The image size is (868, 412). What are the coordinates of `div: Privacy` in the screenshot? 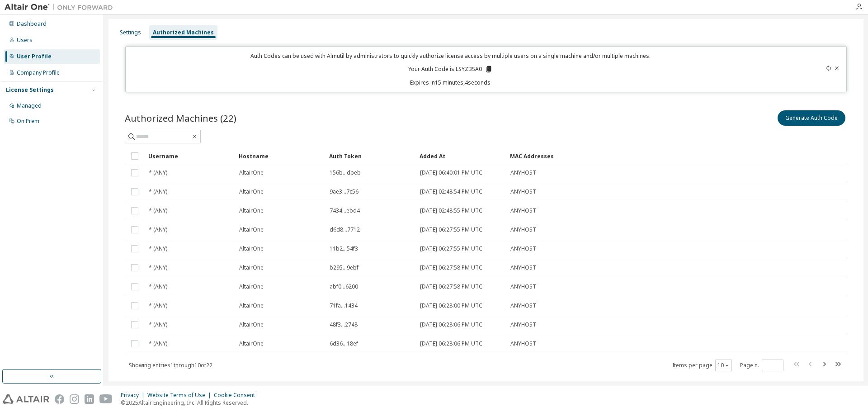 It's located at (134, 395).